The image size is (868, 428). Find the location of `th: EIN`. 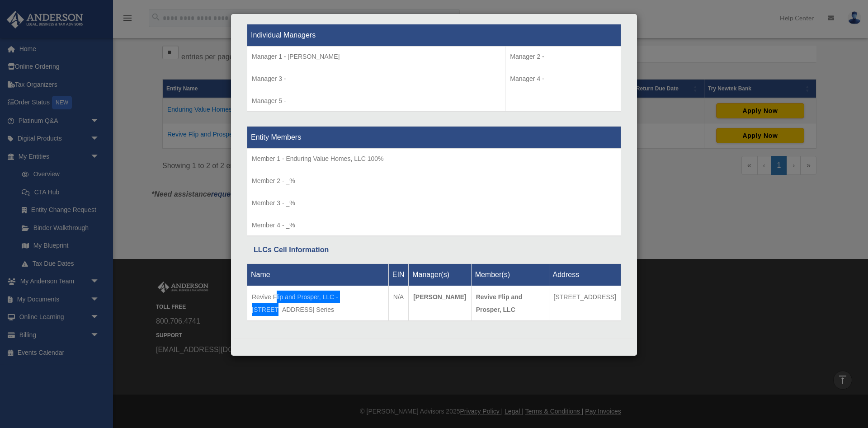

th: EIN is located at coordinates (398, 275).